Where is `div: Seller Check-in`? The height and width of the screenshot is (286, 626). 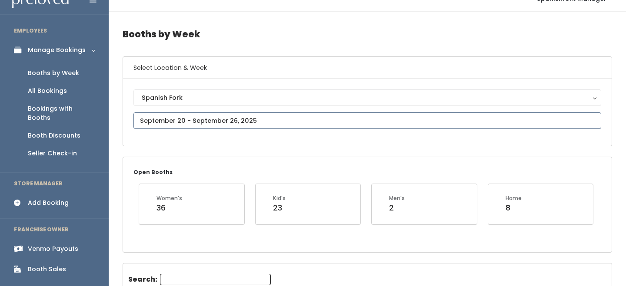 div: Seller Check-in is located at coordinates (52, 153).